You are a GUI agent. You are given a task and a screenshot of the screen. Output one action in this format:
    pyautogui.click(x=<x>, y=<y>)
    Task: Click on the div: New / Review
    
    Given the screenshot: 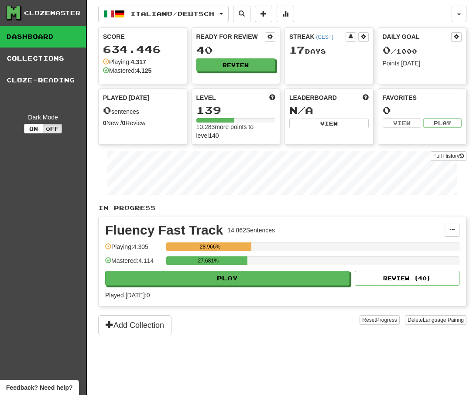 What is the action you would take?
    pyautogui.click(x=143, y=123)
    